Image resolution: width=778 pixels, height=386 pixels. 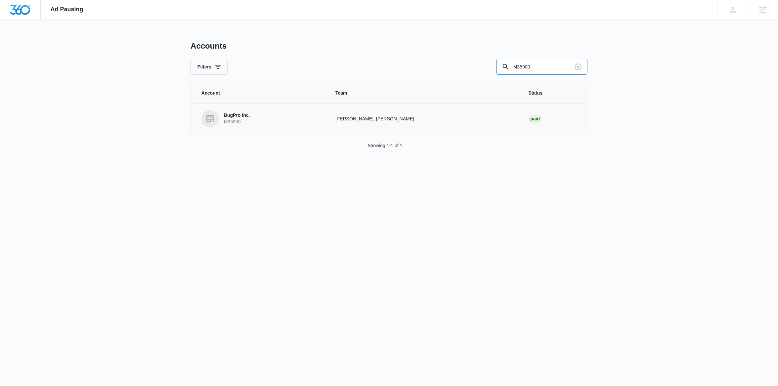 What do you see at coordinates (237, 122) in the screenshot?
I see `p: M35900` at bounding box center [237, 122].